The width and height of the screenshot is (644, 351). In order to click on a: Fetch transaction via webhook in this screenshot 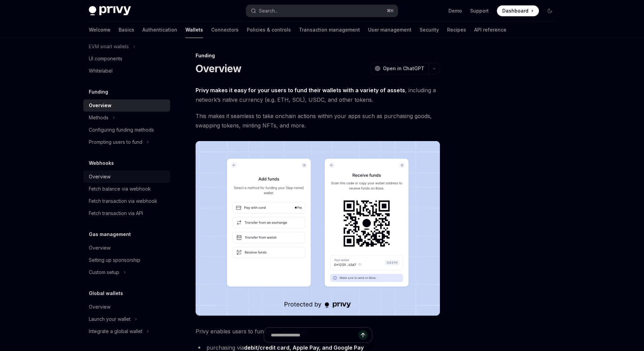, I will do `click(127, 201)`.